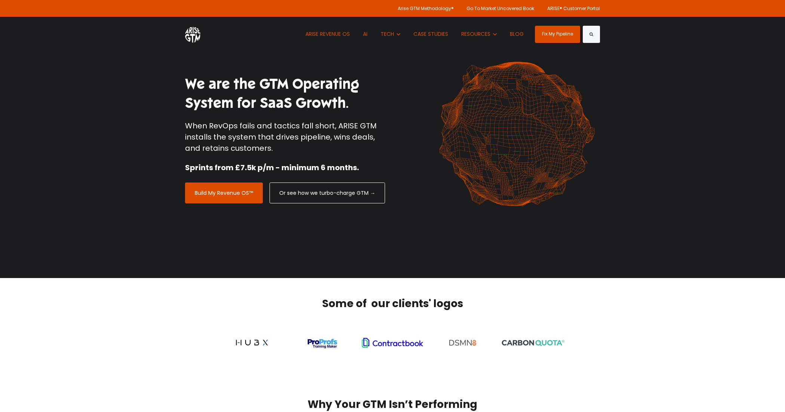 This screenshot has height=412, width=785. What do you see at coordinates (414, 34) in the screenshot?
I see `nav: Desktop navigation` at bounding box center [414, 34].